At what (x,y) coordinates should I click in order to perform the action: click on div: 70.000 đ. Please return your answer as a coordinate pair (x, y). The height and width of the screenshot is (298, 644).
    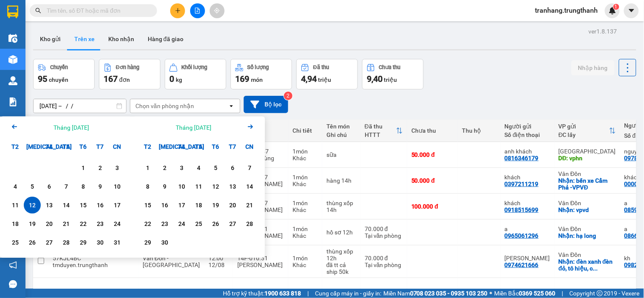
    Looking at the image, I should click on (384, 229).